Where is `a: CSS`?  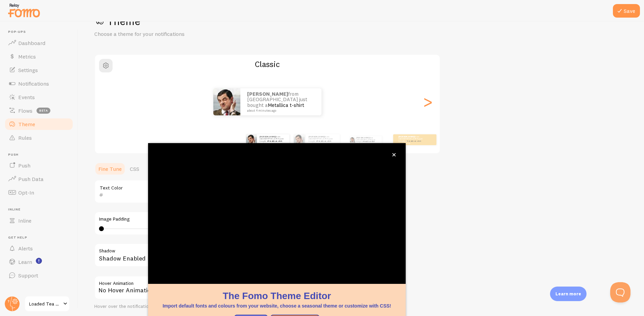 a: CSS is located at coordinates (135, 169).